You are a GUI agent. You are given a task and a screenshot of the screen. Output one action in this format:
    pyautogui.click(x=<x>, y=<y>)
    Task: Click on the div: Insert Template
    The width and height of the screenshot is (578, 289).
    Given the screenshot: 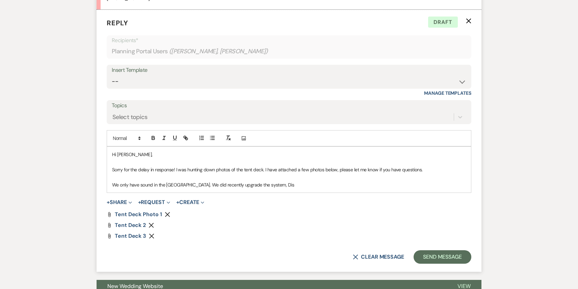 What is the action you would take?
    pyautogui.click(x=289, y=70)
    